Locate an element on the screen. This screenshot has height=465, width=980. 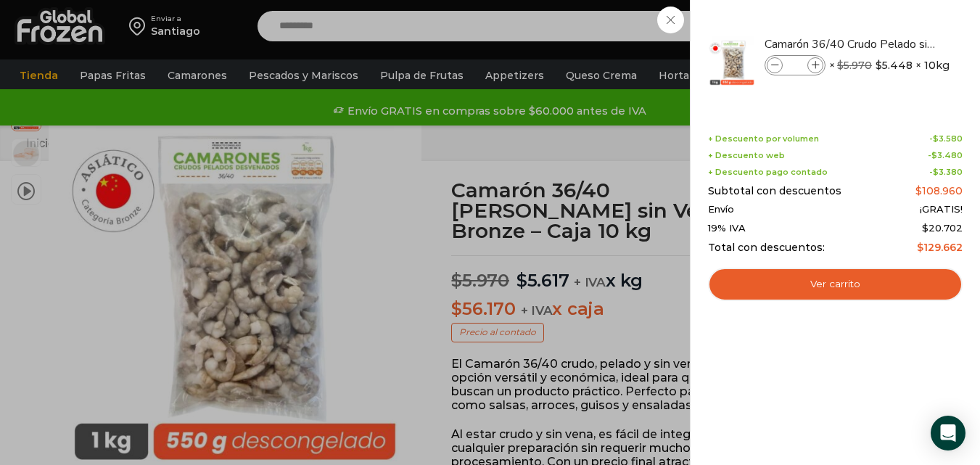
bdi: 5.448 is located at coordinates (894, 65).